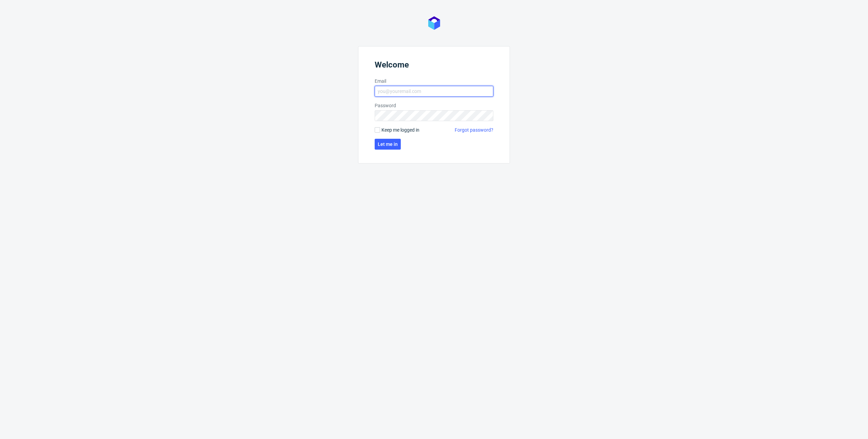 Image resolution: width=868 pixels, height=439 pixels. Describe the element at coordinates (387, 144) in the screenshot. I see `button: Let me in` at that location.